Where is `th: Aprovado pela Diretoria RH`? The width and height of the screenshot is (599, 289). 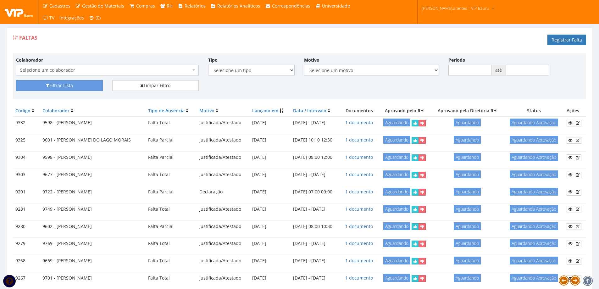
th: Aprovado pela Diretoria RH is located at coordinates (467, 111).